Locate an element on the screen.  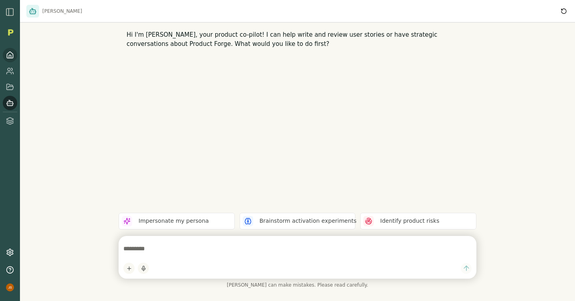
button: Reset conversation is located at coordinates (564, 11).